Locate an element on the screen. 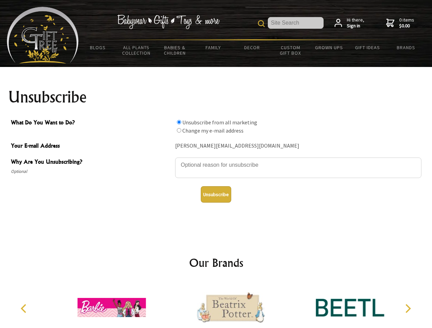 The height and width of the screenshot is (328, 432). textarea: Why Are You Unsubscribing? is located at coordinates (298, 168).